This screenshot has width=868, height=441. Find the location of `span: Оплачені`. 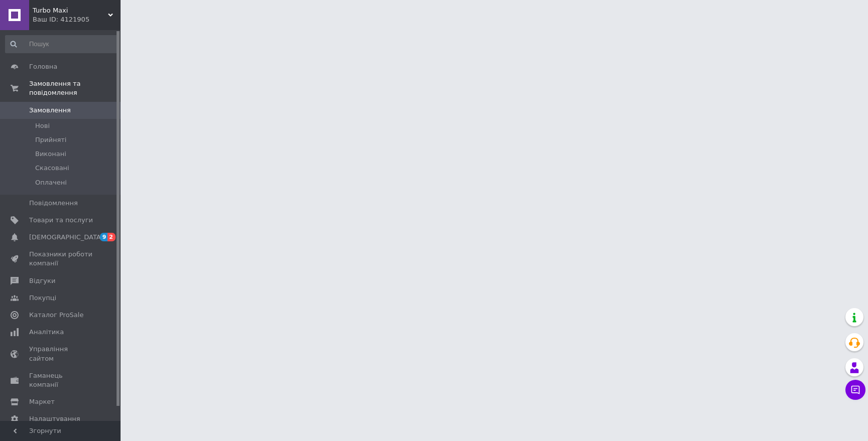

span: Оплачені is located at coordinates (51, 183).